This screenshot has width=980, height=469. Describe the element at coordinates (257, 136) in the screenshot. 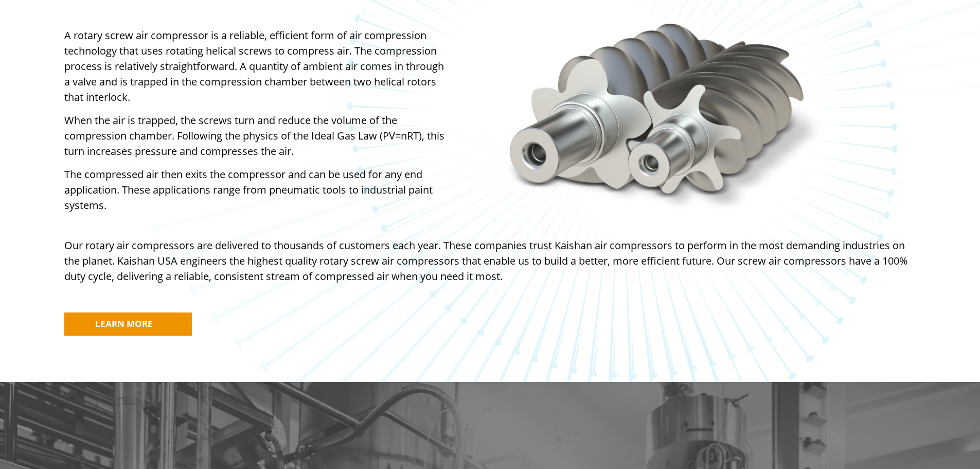

I see `p: When the air is trapped, the screws turn and reduce the volume of the compression chamber. Follow...` at that location.